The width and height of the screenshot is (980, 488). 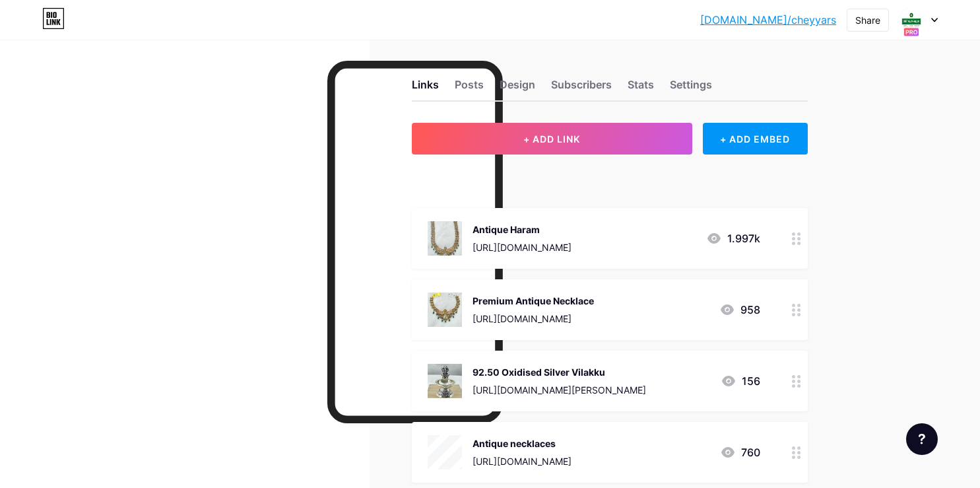 I want to click on div: Stats, so click(x=641, y=89).